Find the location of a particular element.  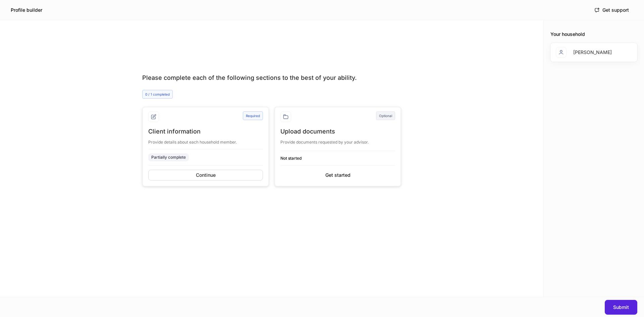

div: Get support is located at coordinates (612, 10).